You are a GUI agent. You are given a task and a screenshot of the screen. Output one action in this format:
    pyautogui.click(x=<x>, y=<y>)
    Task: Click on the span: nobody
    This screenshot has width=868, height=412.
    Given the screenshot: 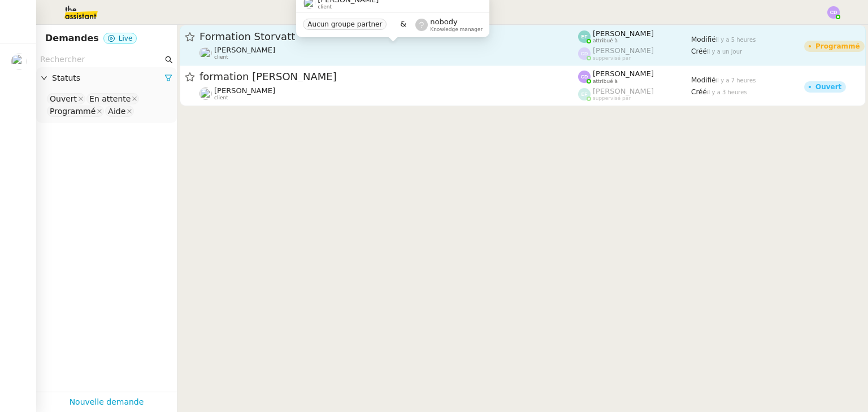 What is the action you would take?
    pyautogui.click(x=443, y=22)
    